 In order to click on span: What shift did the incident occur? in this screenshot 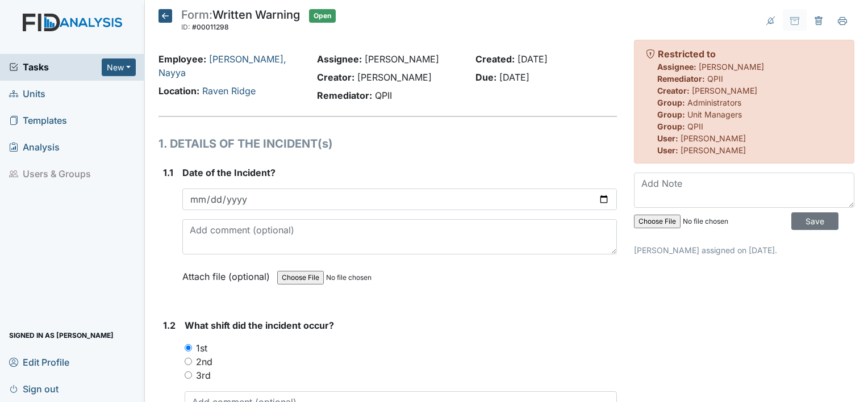, I will do `click(259, 325)`.